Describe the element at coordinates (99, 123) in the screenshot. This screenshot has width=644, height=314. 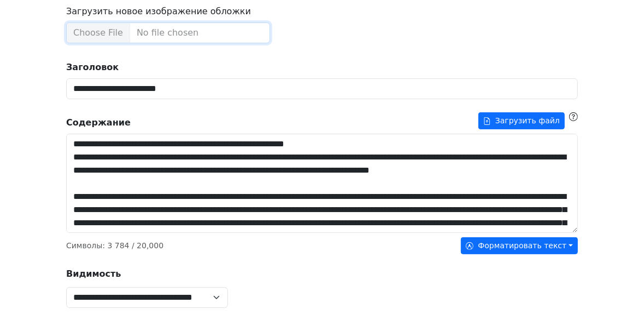
I see `strong: Содержание` at that location.